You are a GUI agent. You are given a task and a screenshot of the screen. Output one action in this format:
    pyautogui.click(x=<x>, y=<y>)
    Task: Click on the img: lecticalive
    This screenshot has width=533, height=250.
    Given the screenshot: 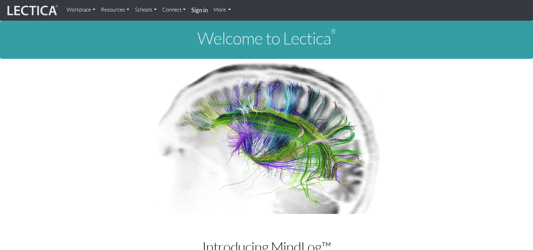 What is the action you would take?
    pyautogui.click(x=32, y=11)
    